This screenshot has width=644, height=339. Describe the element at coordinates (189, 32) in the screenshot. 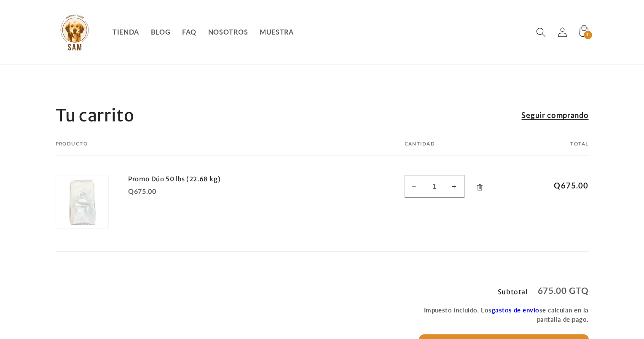

I see `span: FAQ` at that location.